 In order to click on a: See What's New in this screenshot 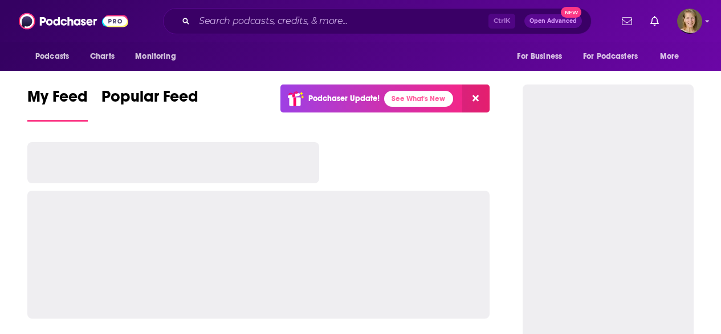, I will do `click(419, 99)`.